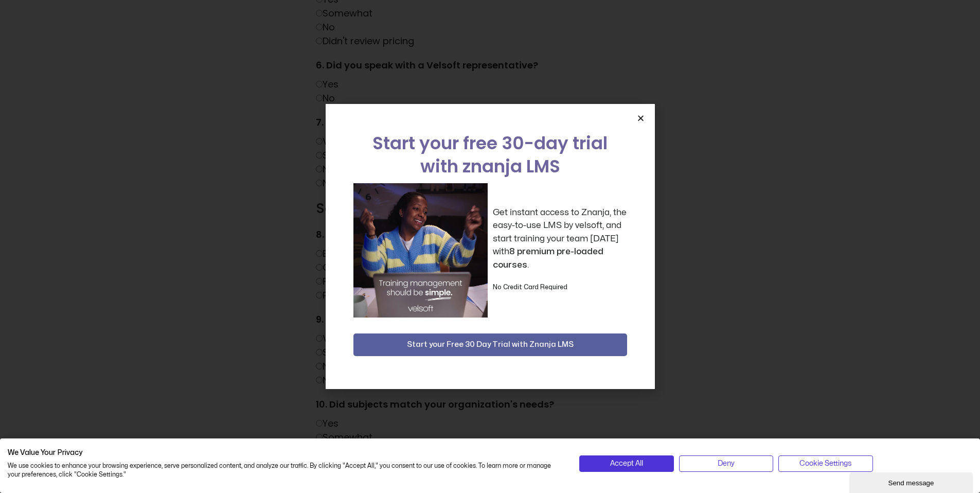  I want to click on p: We use cookies to enhance your browsing experience, serve personalized content, and analyze our t..., so click(286, 471).